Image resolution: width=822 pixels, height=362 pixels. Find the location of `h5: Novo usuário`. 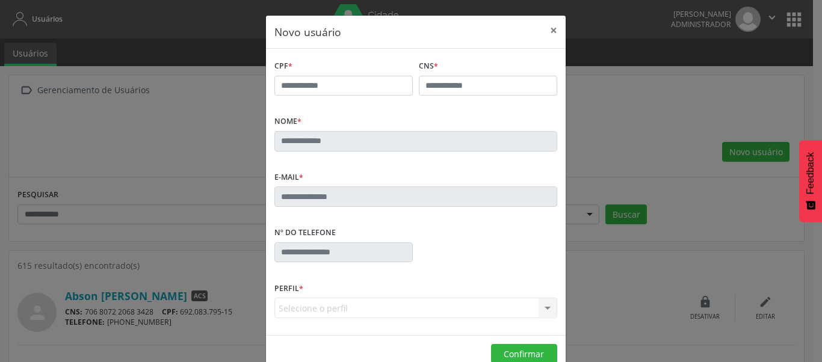

h5: Novo usuário is located at coordinates (308, 32).